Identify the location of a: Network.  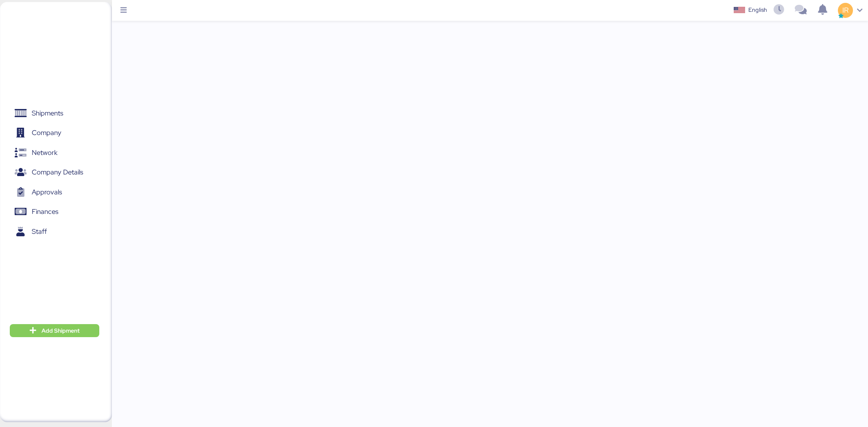
(53, 152).